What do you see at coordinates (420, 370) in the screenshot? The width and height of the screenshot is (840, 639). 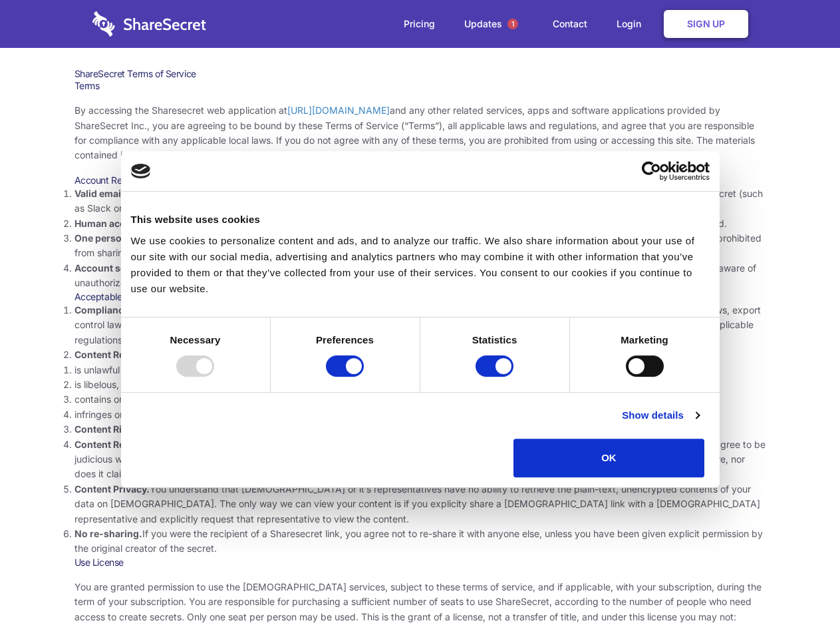 I see `li: is unlawful or promotes unlawful activities` at bounding box center [420, 370].